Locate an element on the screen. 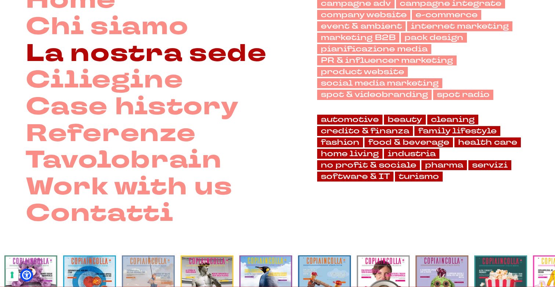 The width and height of the screenshot is (555, 287). a: Case history is located at coordinates (132, 107).